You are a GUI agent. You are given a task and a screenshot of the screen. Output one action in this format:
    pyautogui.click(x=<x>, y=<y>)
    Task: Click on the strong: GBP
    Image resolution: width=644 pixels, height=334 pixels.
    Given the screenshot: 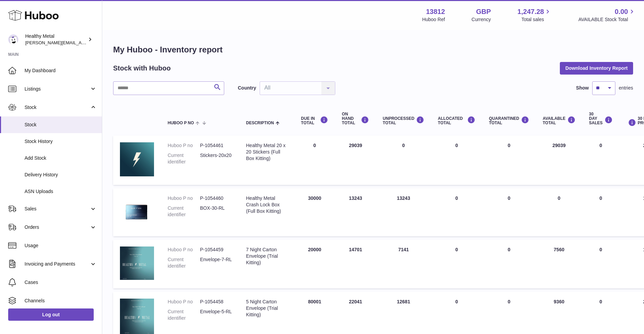 What is the action you would take?
    pyautogui.click(x=483, y=12)
    